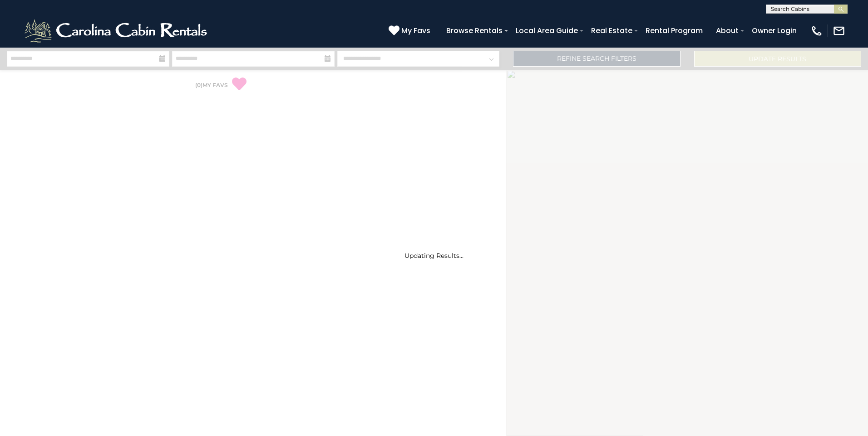  I want to click on span: My Favs, so click(416, 30).